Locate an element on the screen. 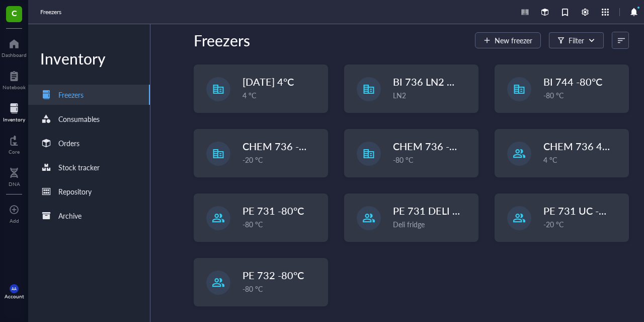 The height and width of the screenshot is (322, 644). span: CHEM 736 4°C is located at coordinates (577, 146).